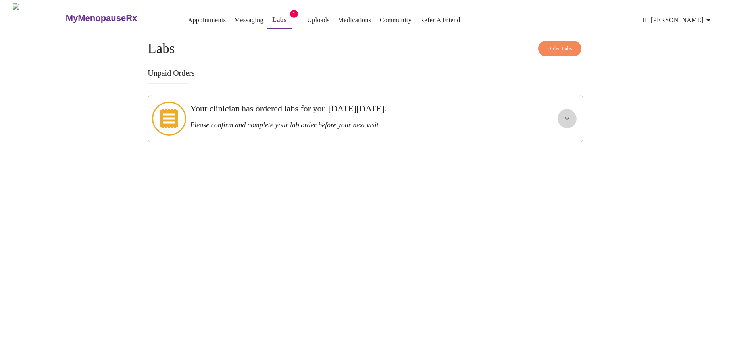 The width and height of the screenshot is (731, 347). Describe the element at coordinates (355, 20) in the screenshot. I see `button: Medications` at that location.